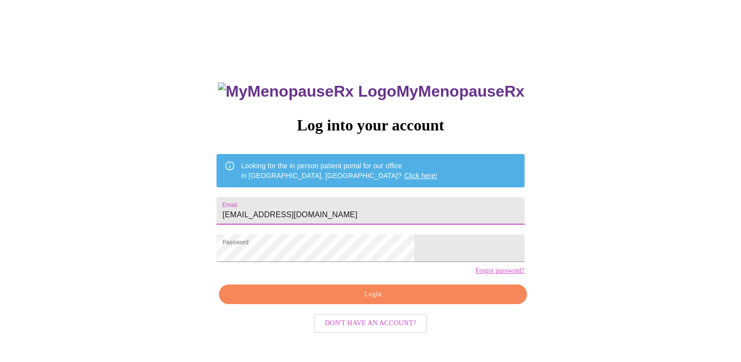 This screenshot has height=362, width=741. Describe the element at coordinates (370, 323) in the screenshot. I see `button: Don't have an account?` at that location.